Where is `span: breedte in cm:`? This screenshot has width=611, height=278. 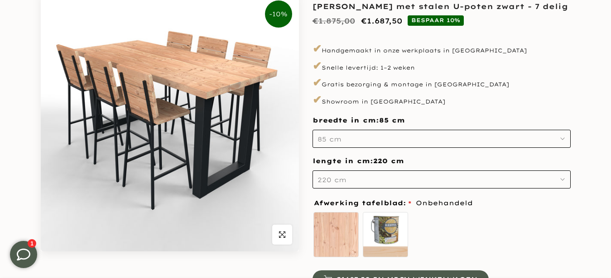
span: breedte in cm: is located at coordinates (358, 120).